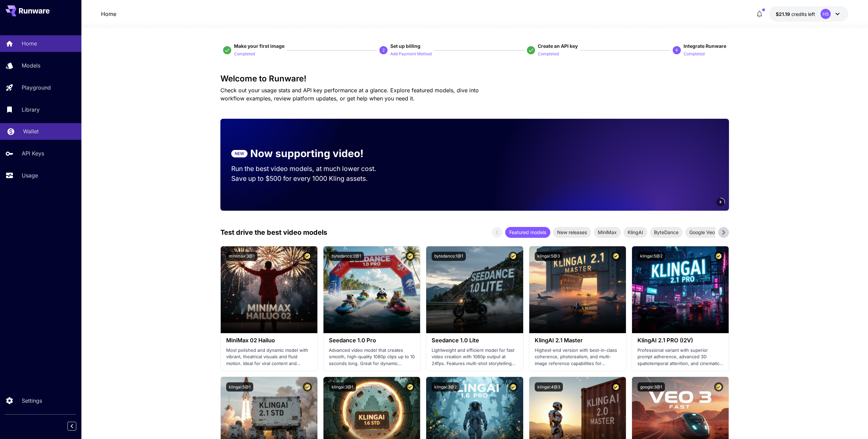 The height and width of the screenshot is (439, 868). What do you see at coordinates (31, 131) in the screenshot?
I see `p: Wallet` at bounding box center [31, 131].